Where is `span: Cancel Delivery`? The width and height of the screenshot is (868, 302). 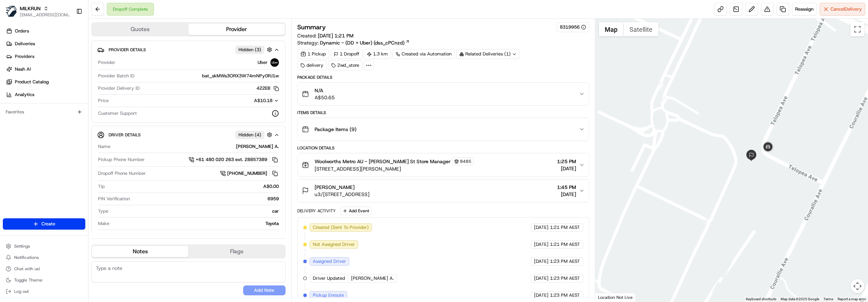
span: Cancel Delivery is located at coordinates (846, 9).